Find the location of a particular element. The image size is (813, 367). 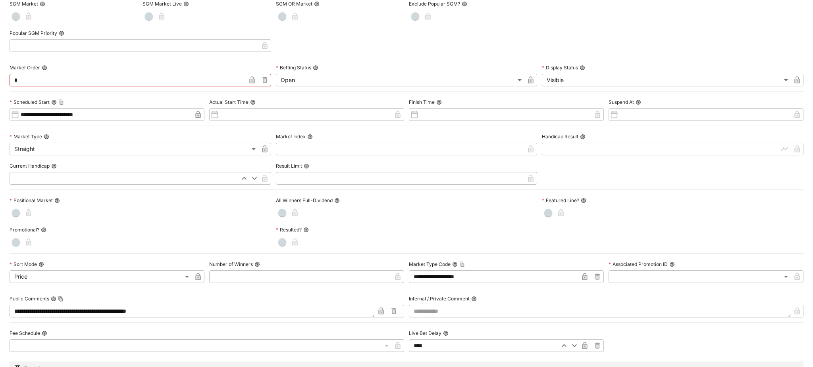

button: Handicap Result is located at coordinates (583, 137).